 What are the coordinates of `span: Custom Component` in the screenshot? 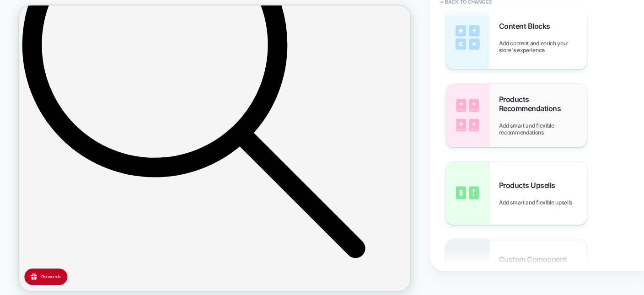 It's located at (535, 259).